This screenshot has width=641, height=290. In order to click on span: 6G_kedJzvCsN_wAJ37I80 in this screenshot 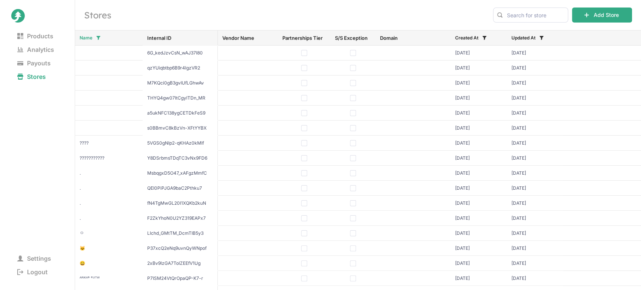, I will do `click(180, 53)`.